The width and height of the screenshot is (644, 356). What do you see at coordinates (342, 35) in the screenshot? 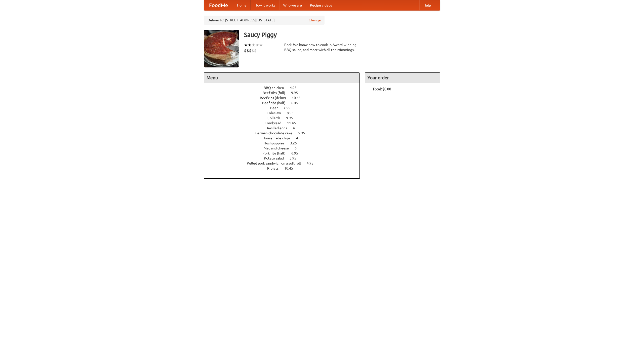
I see `h3: Saucy Piggy` at bounding box center [342, 35].